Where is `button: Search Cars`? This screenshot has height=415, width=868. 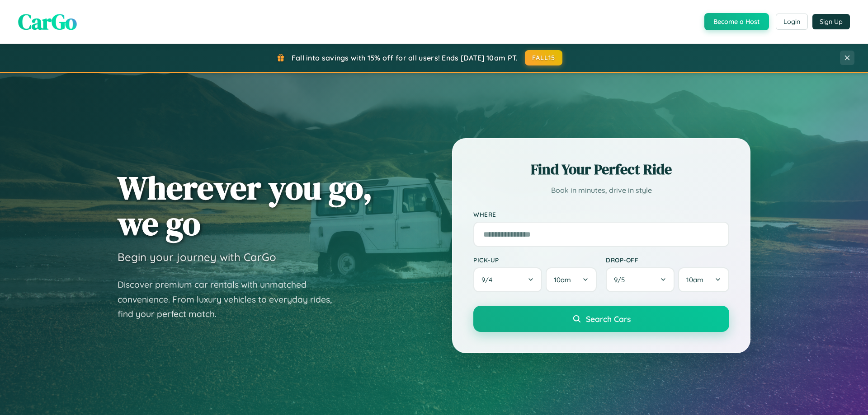
button: Search Cars is located at coordinates (601, 319).